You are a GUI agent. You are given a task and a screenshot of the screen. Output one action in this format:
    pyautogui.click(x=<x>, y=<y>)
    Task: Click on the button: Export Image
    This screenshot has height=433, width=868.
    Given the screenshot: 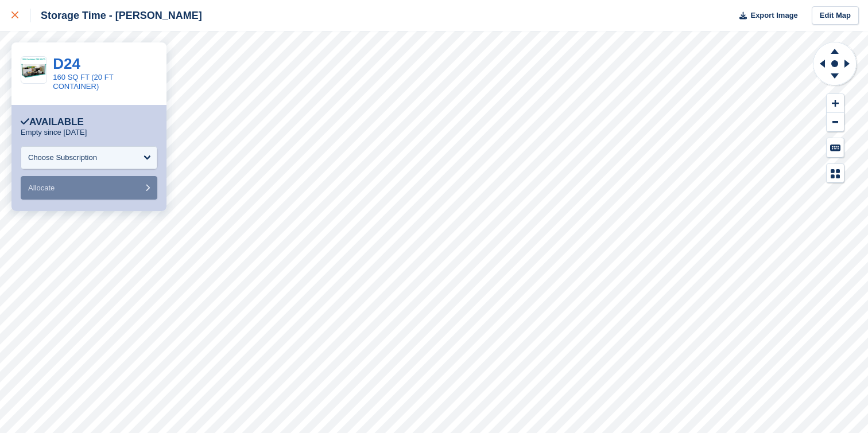 What is the action you would take?
    pyautogui.click(x=765, y=16)
    